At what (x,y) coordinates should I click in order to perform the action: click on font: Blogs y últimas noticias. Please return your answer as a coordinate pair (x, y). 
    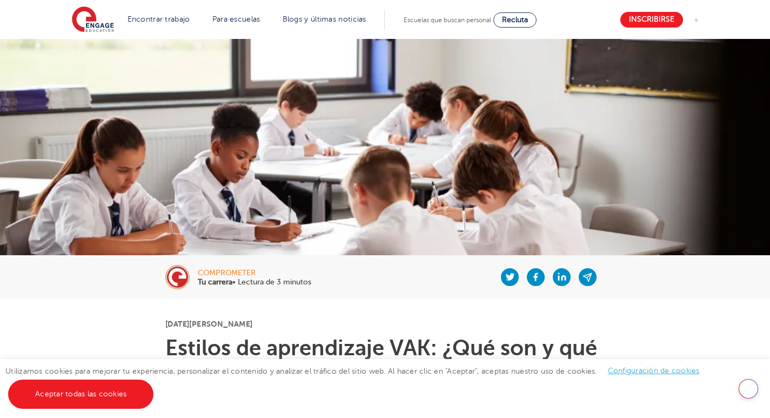
    Looking at the image, I should click on (324, 19).